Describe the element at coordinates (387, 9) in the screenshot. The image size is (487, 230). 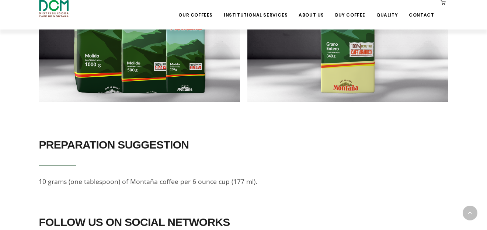
I see `a: Quality` at that location.